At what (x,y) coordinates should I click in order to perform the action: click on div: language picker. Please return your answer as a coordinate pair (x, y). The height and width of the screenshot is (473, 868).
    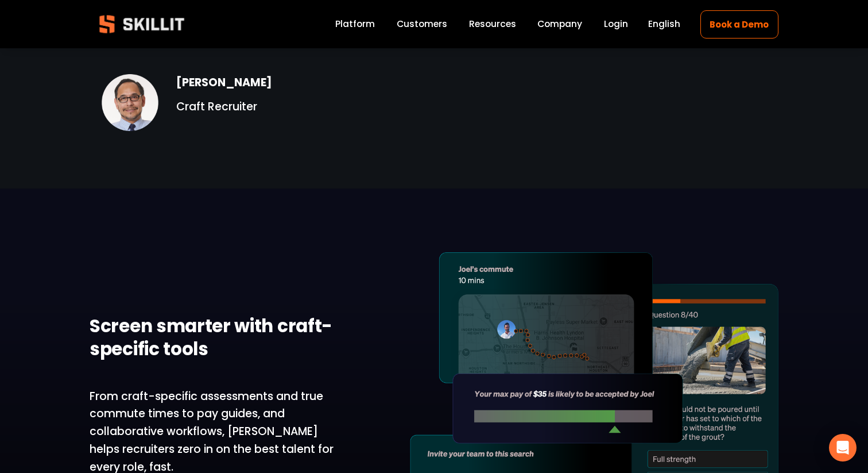
    Looking at the image, I should click on (664, 24).